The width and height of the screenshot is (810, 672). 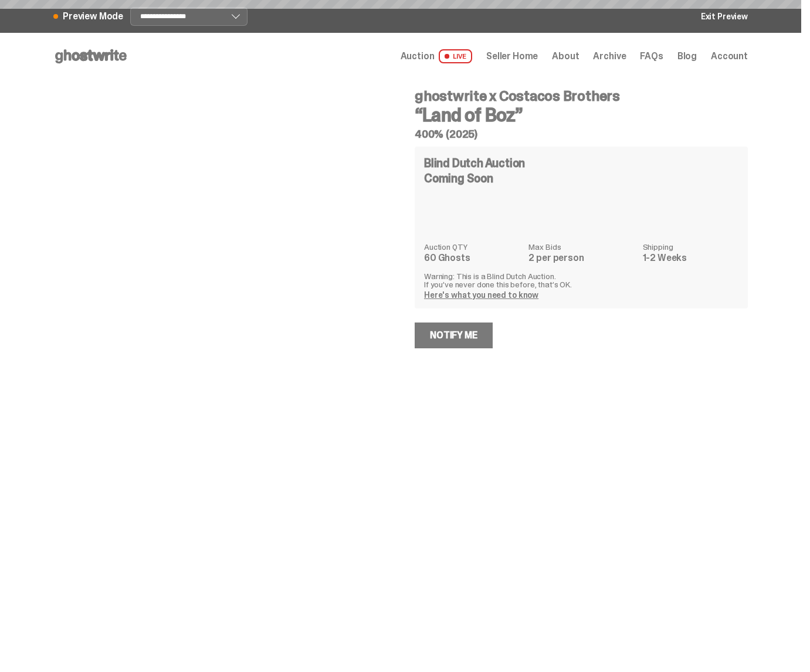 I want to click on p: Warning: This is a Blind Dutch Auction. If you’ve never done this before, that’s OK., so click(x=582, y=280).